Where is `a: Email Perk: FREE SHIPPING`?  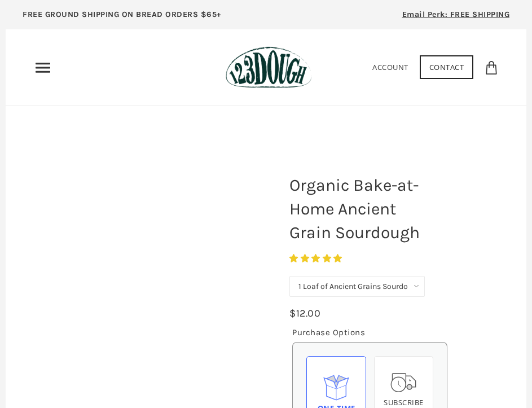
a: Email Perk: FREE SHIPPING is located at coordinates (456, 18).